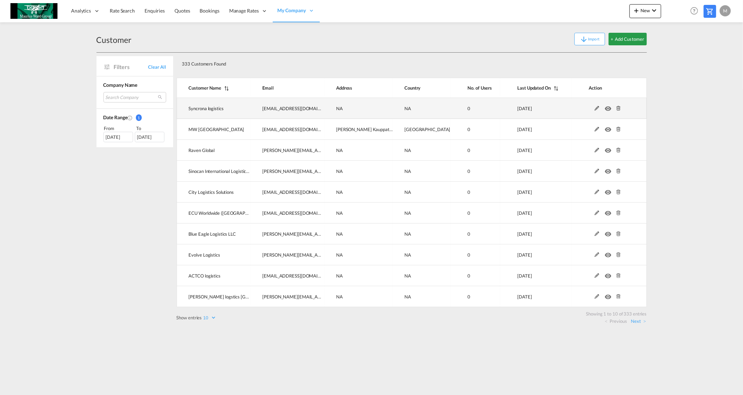  I want to click on td: ramachandranc@ecuworldwide.com, so click(287, 213).